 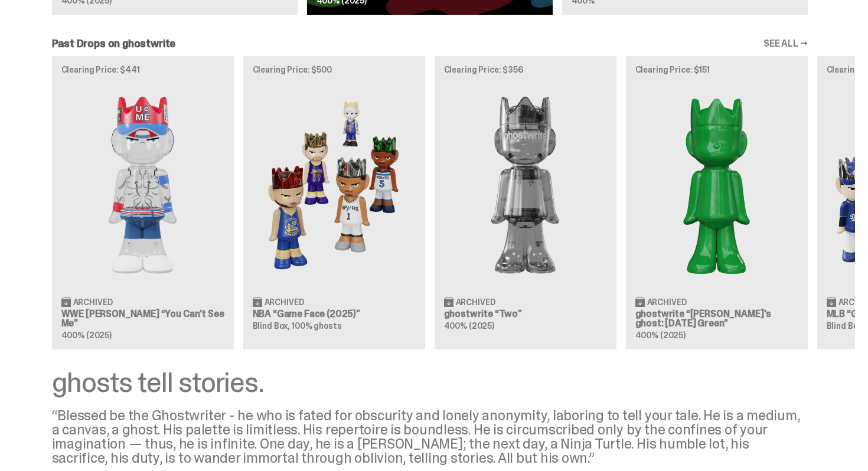 What do you see at coordinates (430, 382) in the screenshot?
I see `div: ghosts tell stories.` at bounding box center [430, 382].